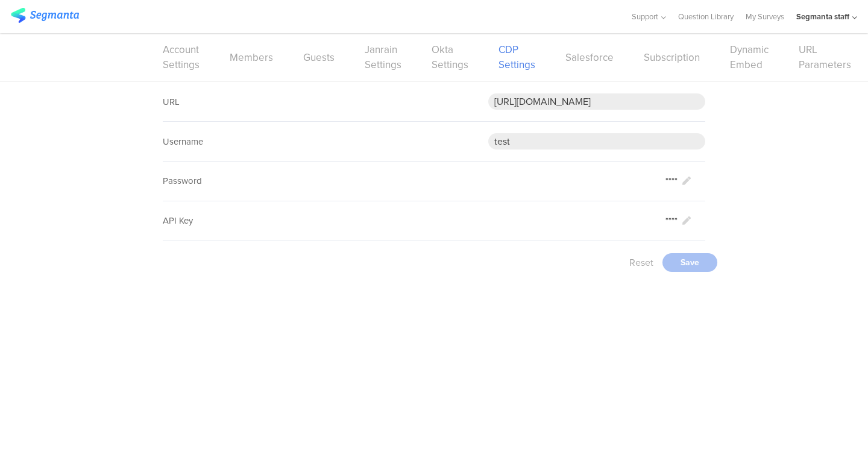 The image size is (868, 475). What do you see at coordinates (171, 102) in the screenshot?
I see `sg-field-title: URL` at bounding box center [171, 102].